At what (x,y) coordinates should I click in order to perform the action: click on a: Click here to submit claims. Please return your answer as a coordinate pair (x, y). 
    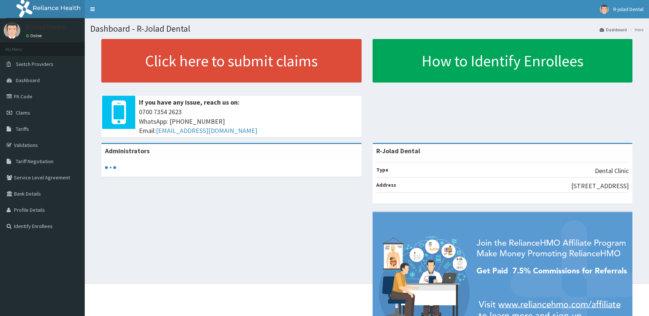
    Looking at the image, I should click on (232, 61).